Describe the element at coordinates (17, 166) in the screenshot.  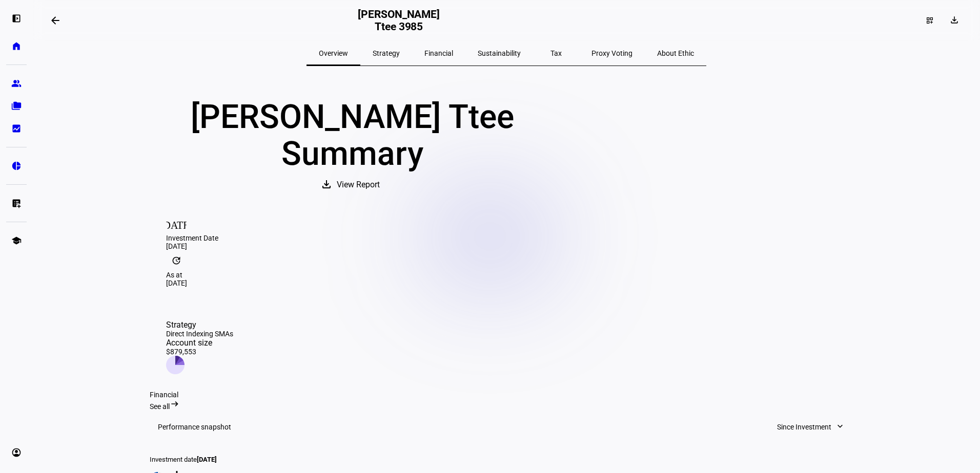
I see `a: pie_chart` at that location.